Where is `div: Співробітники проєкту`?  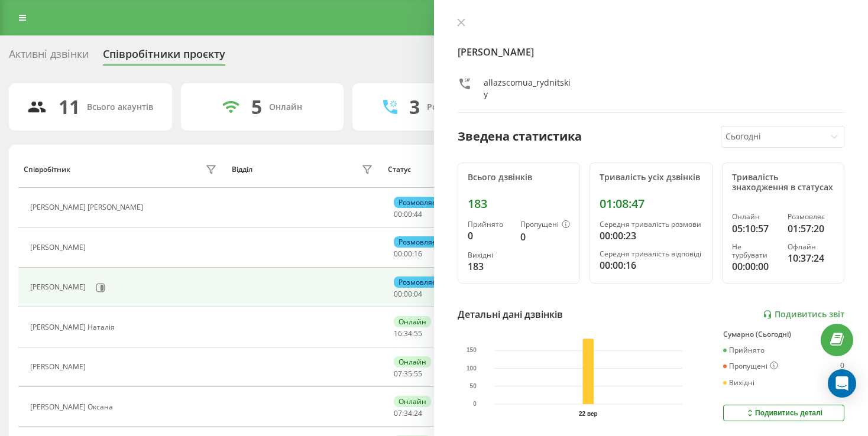 div: Співробітники проєкту is located at coordinates (163, 57).